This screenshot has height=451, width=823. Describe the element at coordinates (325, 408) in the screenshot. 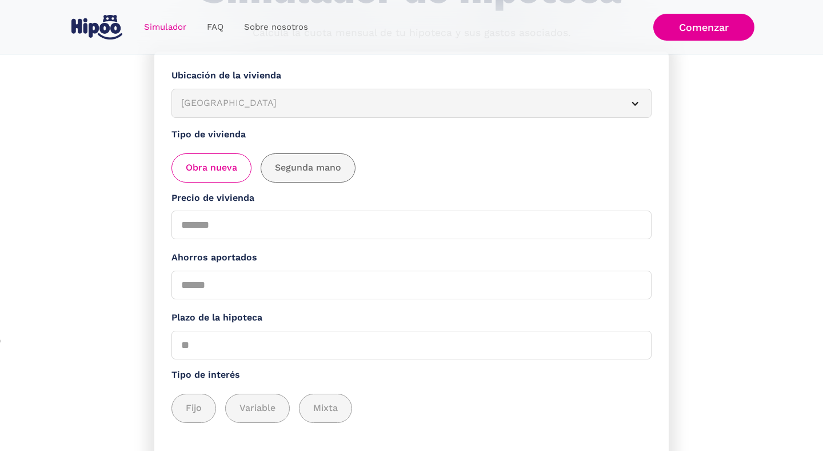

I see `span: Mixta` at that location.